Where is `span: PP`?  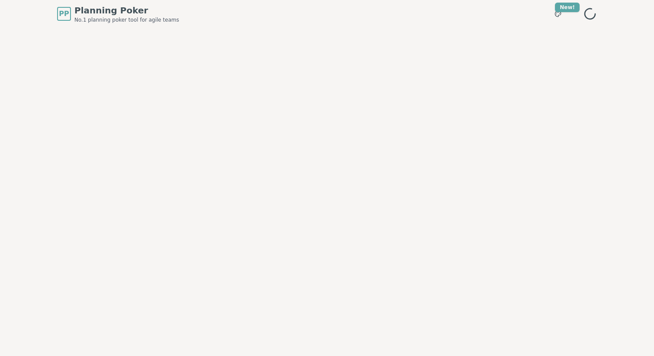 span: PP is located at coordinates (64, 14).